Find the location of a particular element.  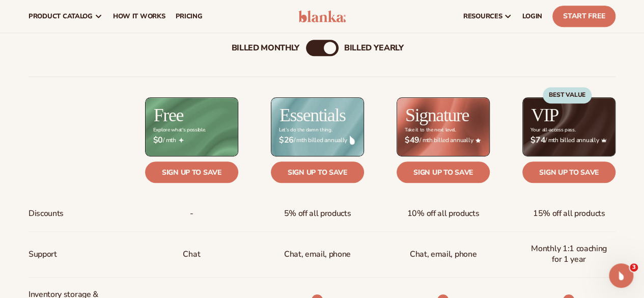

h2: VIP is located at coordinates (544, 115).